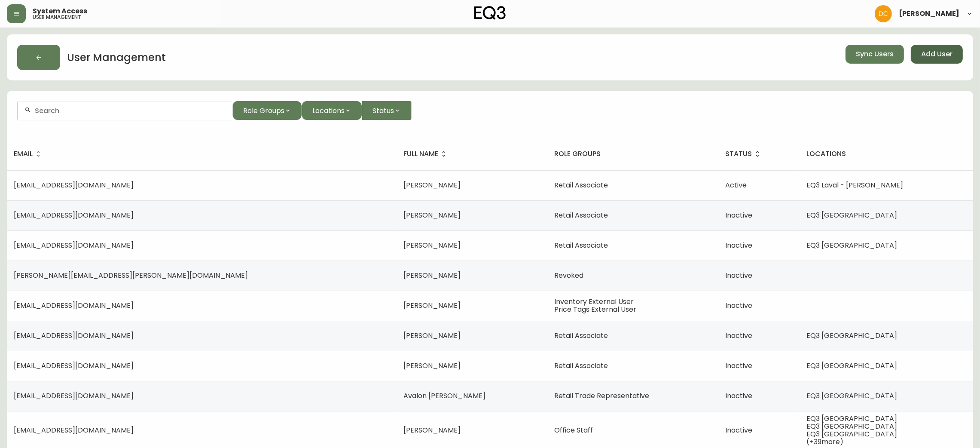  Describe the element at coordinates (29, 154) in the screenshot. I see `span: email` at that location.